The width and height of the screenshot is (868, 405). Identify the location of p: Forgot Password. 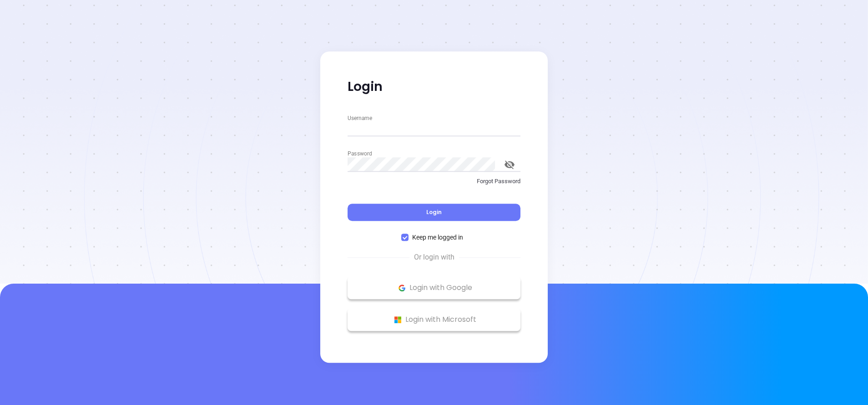
(434, 181).